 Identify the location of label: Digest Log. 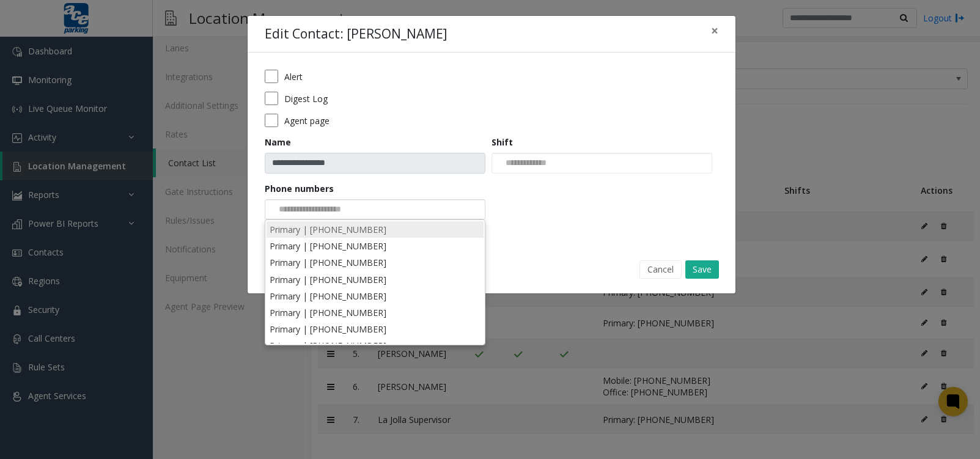
(306, 98).